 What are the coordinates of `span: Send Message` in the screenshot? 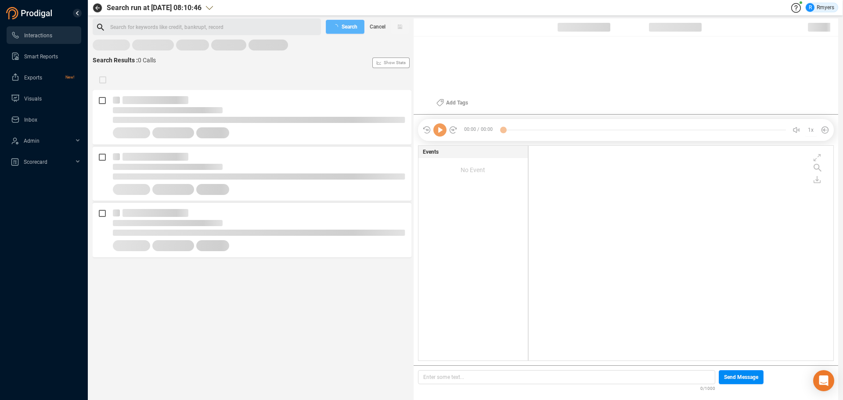 It's located at (741, 377).